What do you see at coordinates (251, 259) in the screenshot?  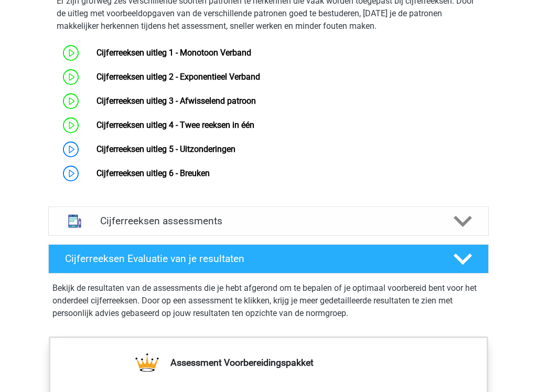 I see `h4: Cijferreeksen Evaluatie van je resultaten` at bounding box center [251, 259].